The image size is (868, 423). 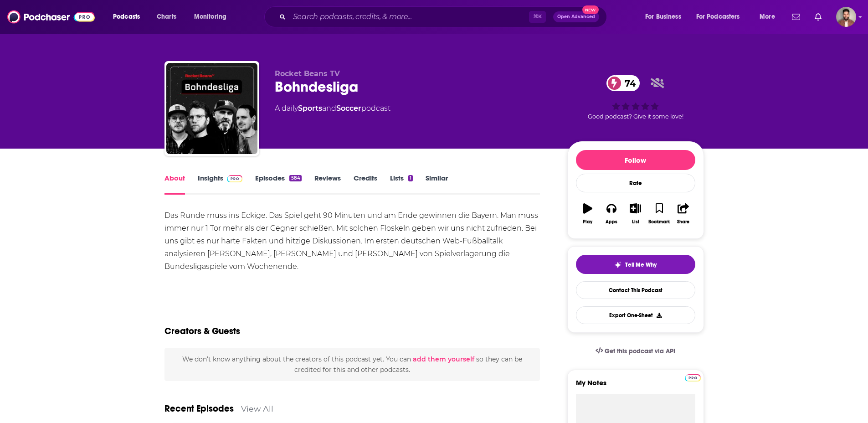 What do you see at coordinates (663, 17) in the screenshot?
I see `span: For Business` at bounding box center [663, 17].